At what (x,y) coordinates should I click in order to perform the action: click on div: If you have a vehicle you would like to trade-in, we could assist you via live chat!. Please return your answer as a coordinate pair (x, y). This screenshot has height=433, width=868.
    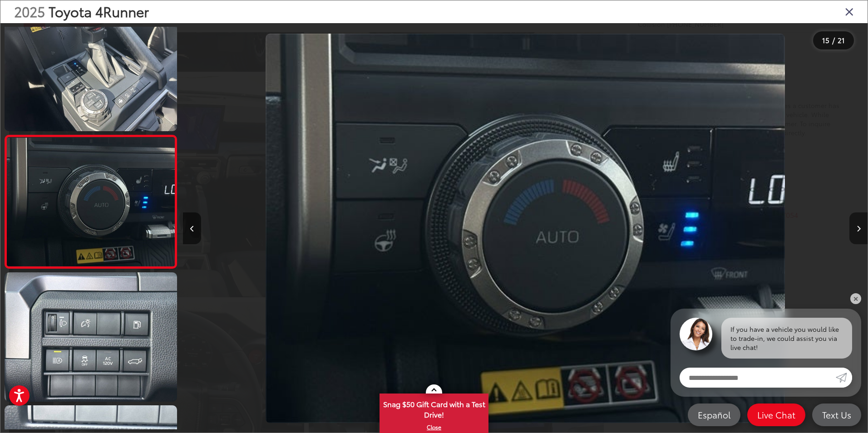
    Looking at the image, I should click on (787, 338).